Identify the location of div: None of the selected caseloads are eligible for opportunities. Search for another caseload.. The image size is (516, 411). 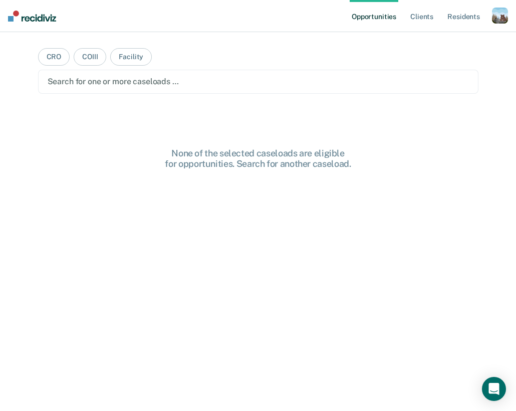
(258, 158).